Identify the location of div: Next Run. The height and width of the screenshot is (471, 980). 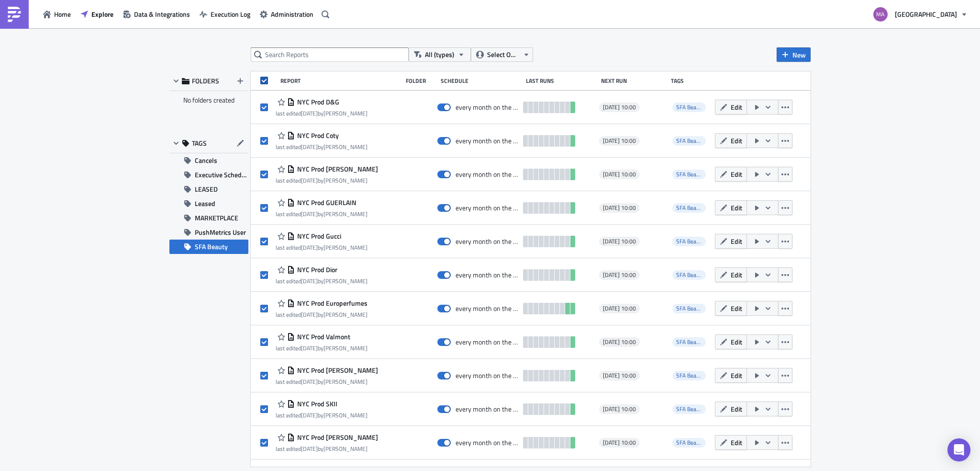
(633, 81).